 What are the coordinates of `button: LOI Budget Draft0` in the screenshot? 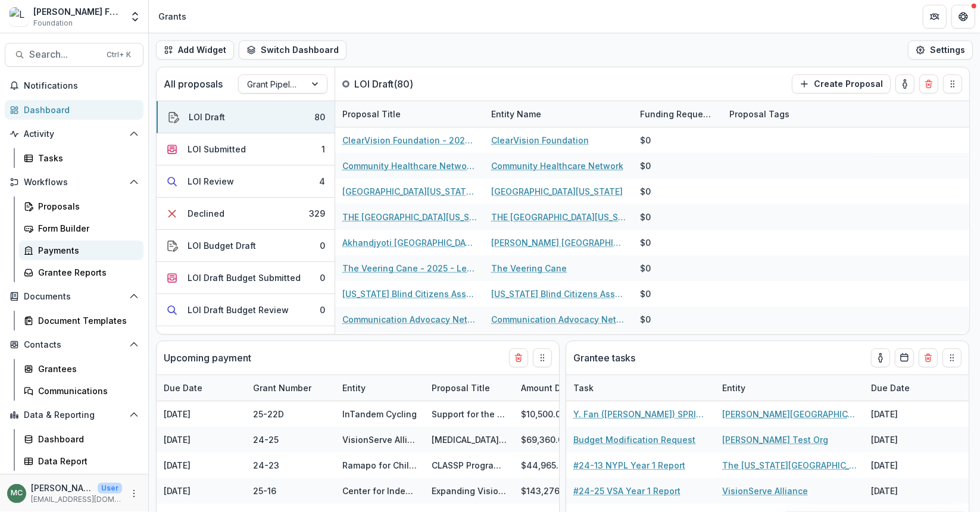 It's located at (245, 246).